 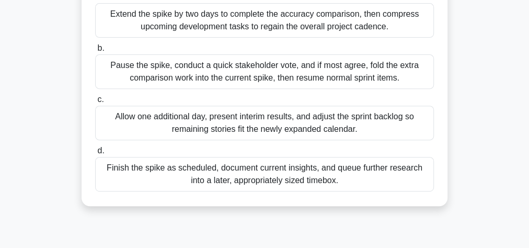 I want to click on div: Extend the spike by two days to complete the accuracy comparison, then compress upcoming developm..., so click(x=264, y=20).